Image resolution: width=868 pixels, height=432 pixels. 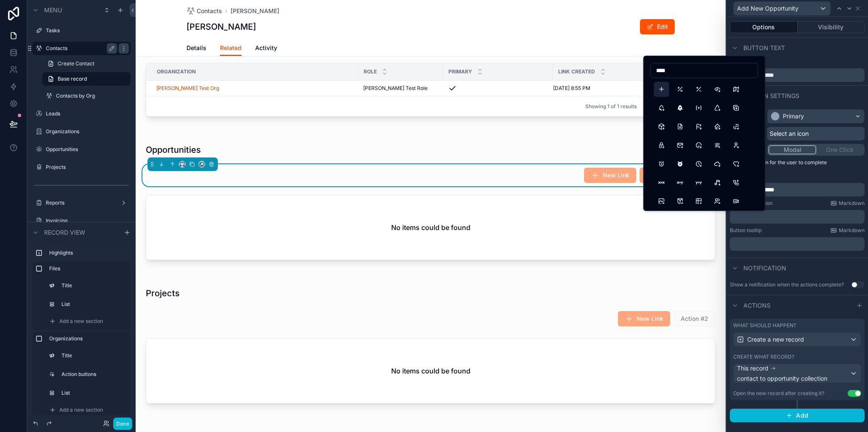 What do you see at coordinates (764, 48) in the screenshot?
I see `span: Button text` at bounding box center [764, 48].